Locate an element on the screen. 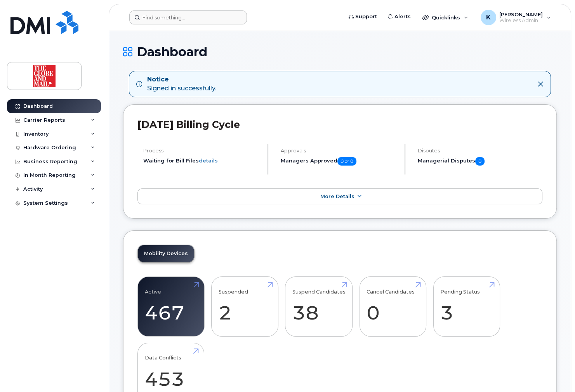 This screenshot has width=575, height=392. a: Suspend Candidates 38 is located at coordinates (319, 307).